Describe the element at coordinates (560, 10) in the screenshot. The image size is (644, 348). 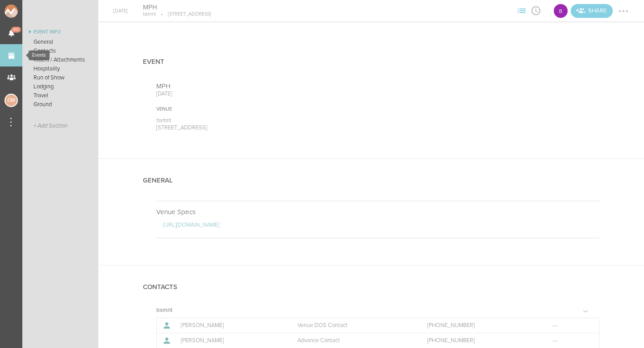
I see `div: bsmnt` at that location.